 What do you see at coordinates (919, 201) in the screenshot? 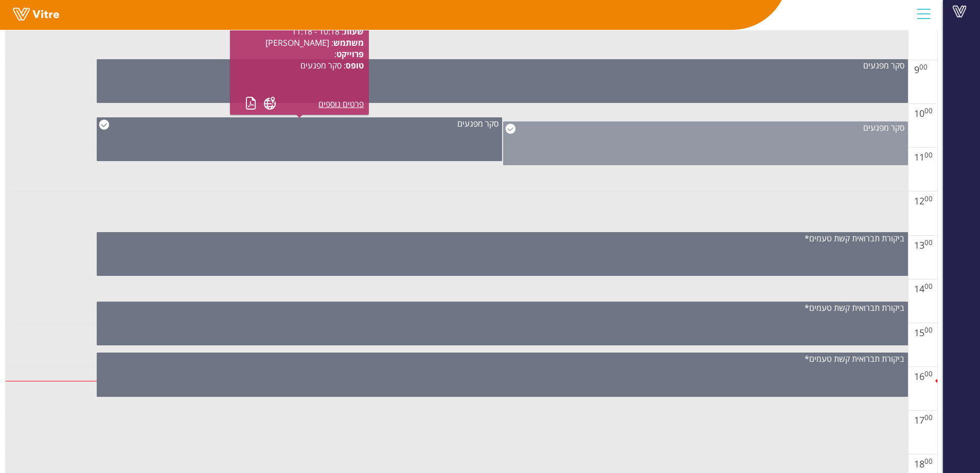
I see `span: 12` at bounding box center [919, 201].